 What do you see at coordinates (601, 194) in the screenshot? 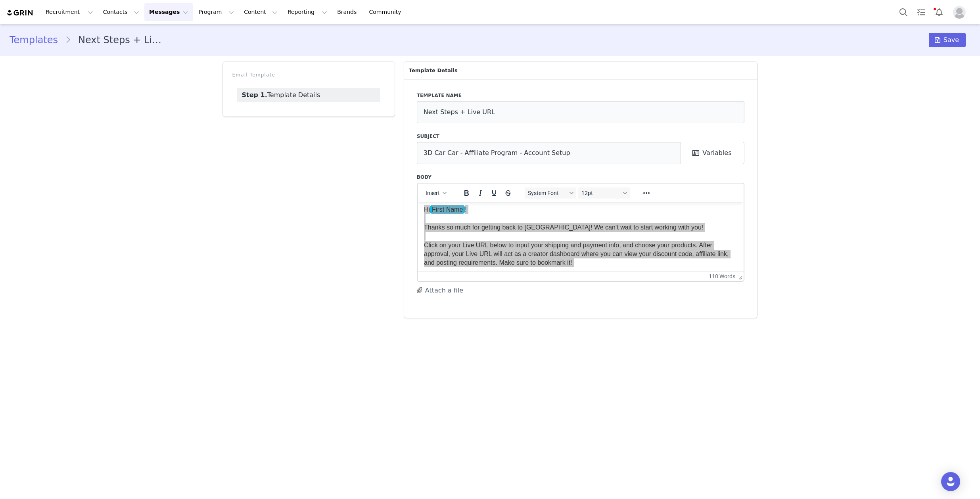
I see `span: 12pt` at bounding box center [601, 194].